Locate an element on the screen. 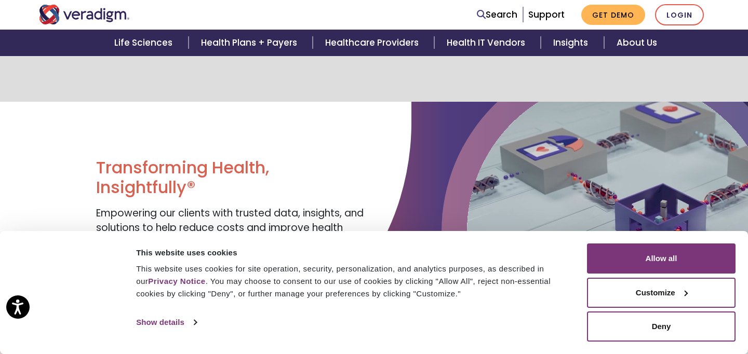 The height and width of the screenshot is (354, 748). a: Get Demo is located at coordinates (613, 15).